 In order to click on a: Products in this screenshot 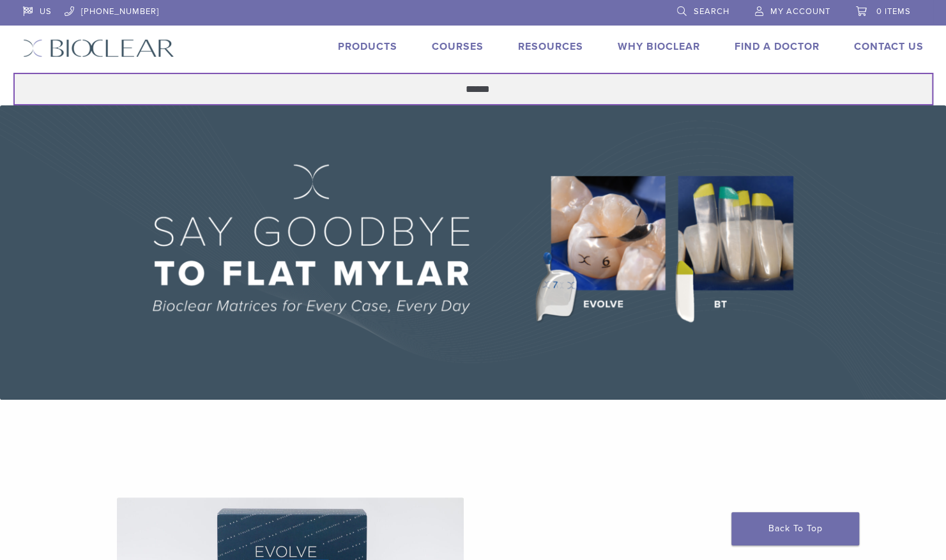, I will do `click(367, 47)`.